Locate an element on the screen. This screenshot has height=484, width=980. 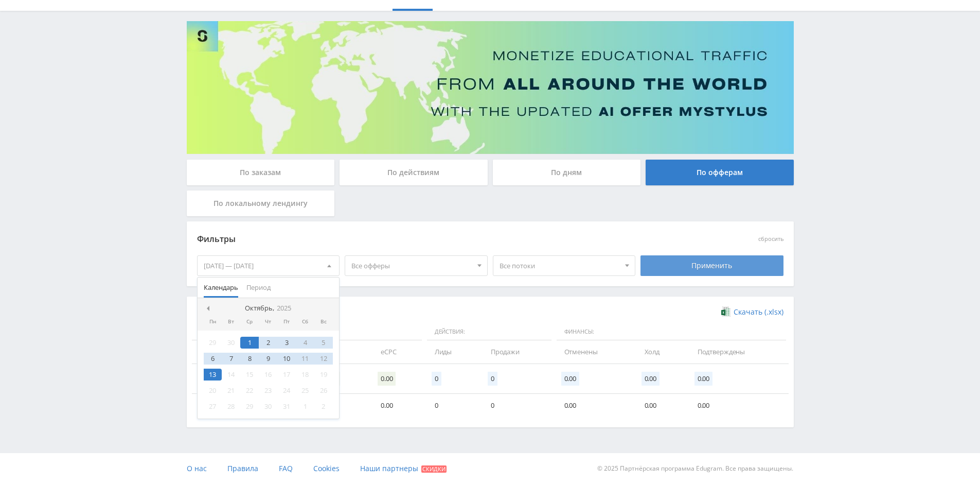
div: 10 is located at coordinates (286, 358).